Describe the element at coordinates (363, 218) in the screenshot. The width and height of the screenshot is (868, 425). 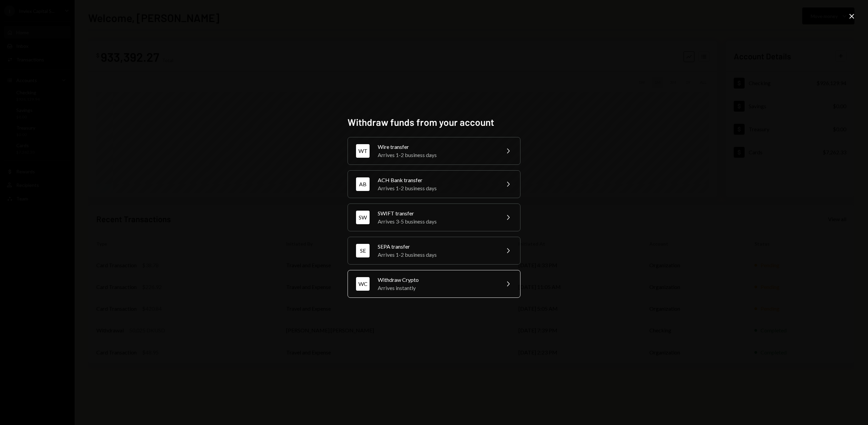
I see `div: SW` at that location.